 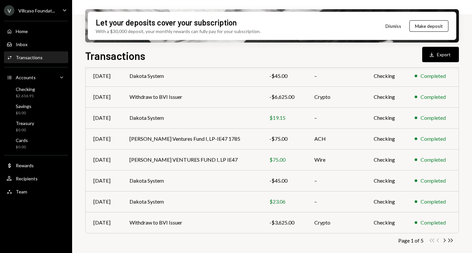 What do you see at coordinates (428, 26) in the screenshot?
I see `button: Make deposit` at bounding box center [428, 26].